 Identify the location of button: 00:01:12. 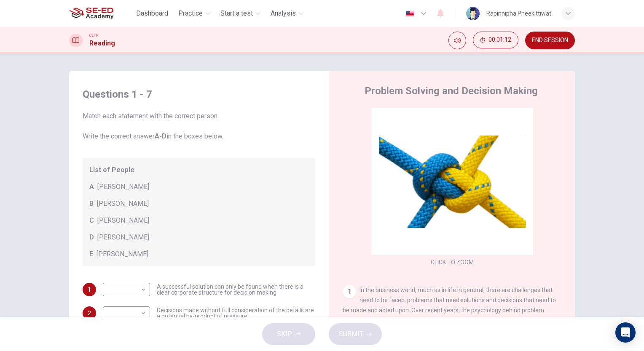
(495, 40).